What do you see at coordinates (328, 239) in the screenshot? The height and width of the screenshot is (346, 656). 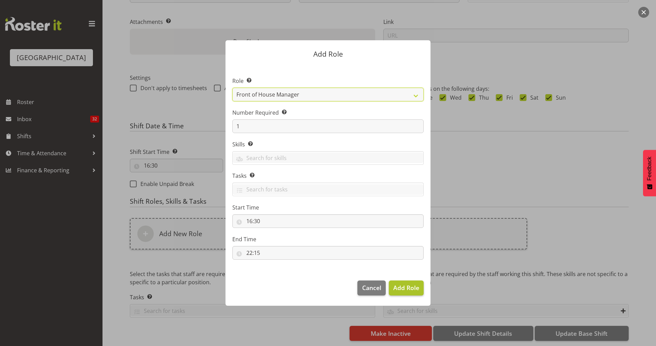 I see `label: End Time` at bounding box center [328, 239].